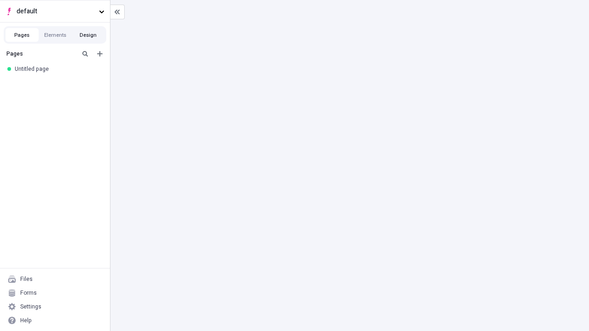  Describe the element at coordinates (57, 69) in the screenshot. I see `div: Untitled page` at that location.